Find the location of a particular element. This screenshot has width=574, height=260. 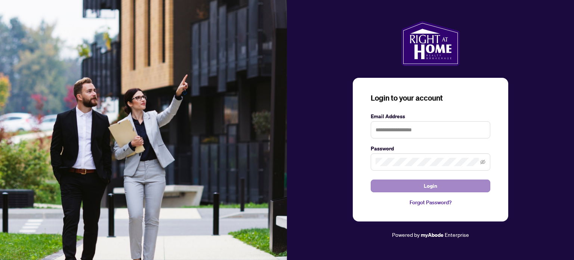

label: Password is located at coordinates (431, 148).